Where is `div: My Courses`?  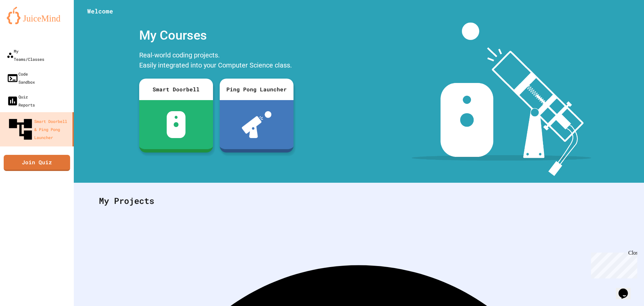 div: My Courses is located at coordinates (216, 35).